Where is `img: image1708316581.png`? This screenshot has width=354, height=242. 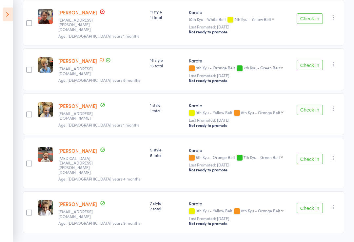 img: image1708316581.png is located at coordinates (45, 16).